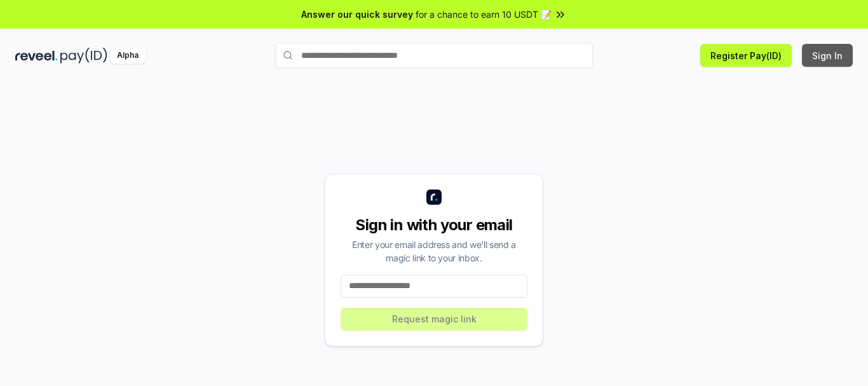 This screenshot has width=868, height=386. Describe the element at coordinates (36, 55) in the screenshot. I see `img: reveel_dark` at that location.